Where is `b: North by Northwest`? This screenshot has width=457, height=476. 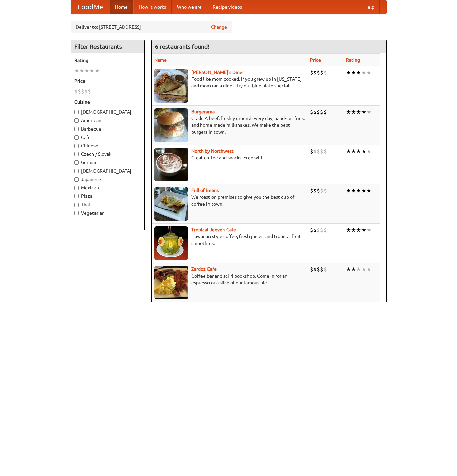
b: North by Northwest is located at coordinates (213, 151).